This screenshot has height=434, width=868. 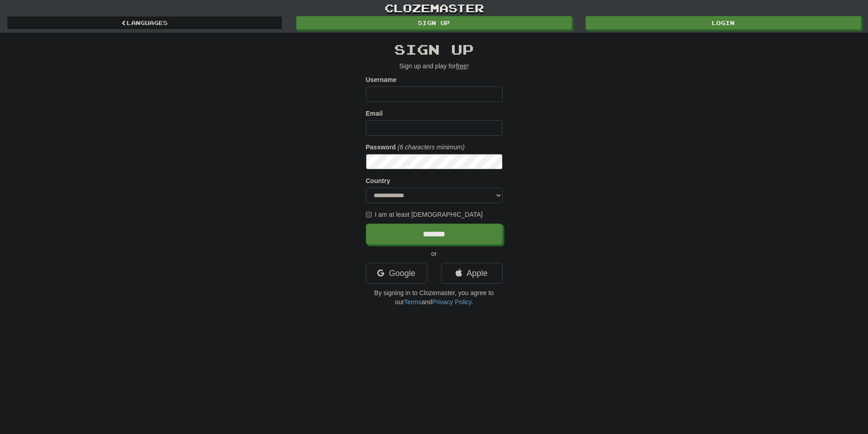 I want to click on label: Email, so click(x=374, y=113).